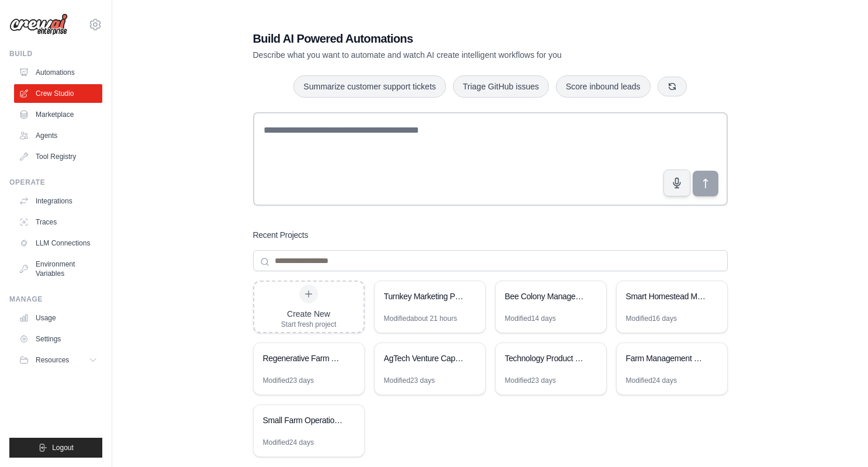 The image size is (868, 467). I want to click on div: Create New, so click(309, 314).